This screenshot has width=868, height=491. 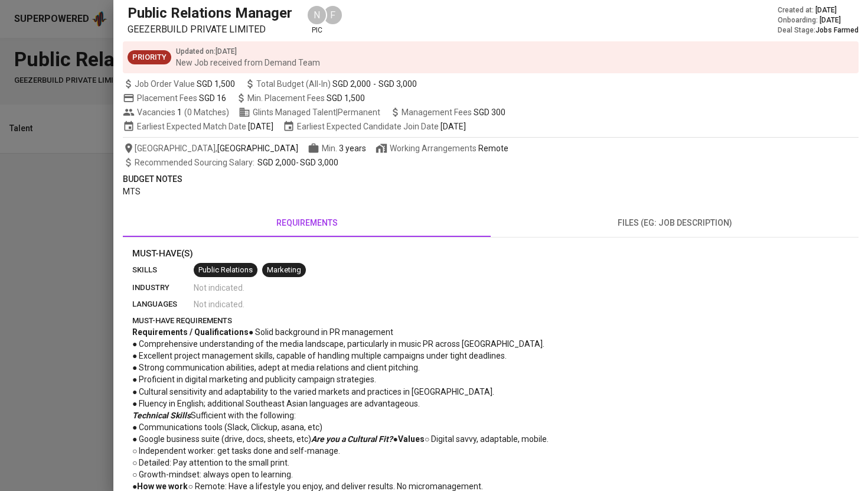 What do you see at coordinates (181, 98) in the screenshot?
I see `span: Placement Fees` at bounding box center [181, 98].